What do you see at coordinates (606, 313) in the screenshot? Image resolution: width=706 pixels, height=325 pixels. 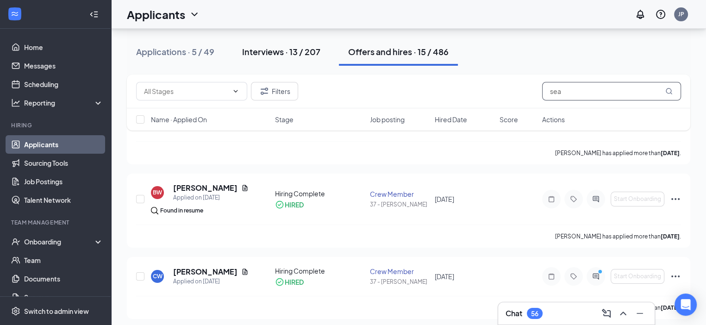 I see `svg: ComposeMessage` at bounding box center [606, 313].